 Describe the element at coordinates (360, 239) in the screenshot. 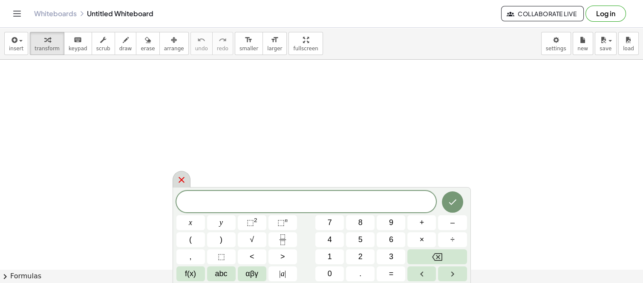

I see `button: 5` at that location.